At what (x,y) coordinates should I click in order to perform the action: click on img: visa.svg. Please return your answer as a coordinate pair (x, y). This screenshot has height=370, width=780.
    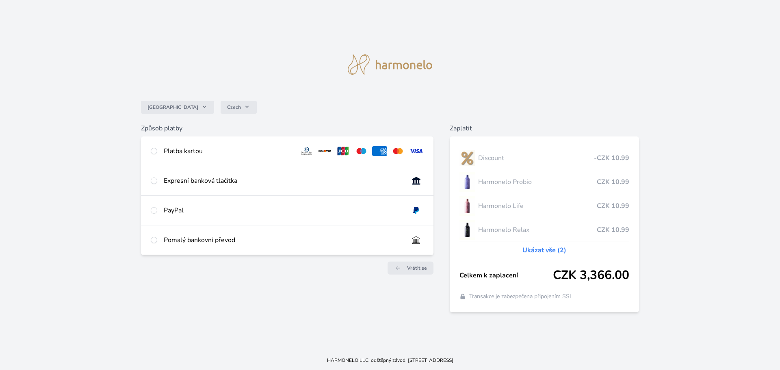
    Looking at the image, I should click on (416, 151).